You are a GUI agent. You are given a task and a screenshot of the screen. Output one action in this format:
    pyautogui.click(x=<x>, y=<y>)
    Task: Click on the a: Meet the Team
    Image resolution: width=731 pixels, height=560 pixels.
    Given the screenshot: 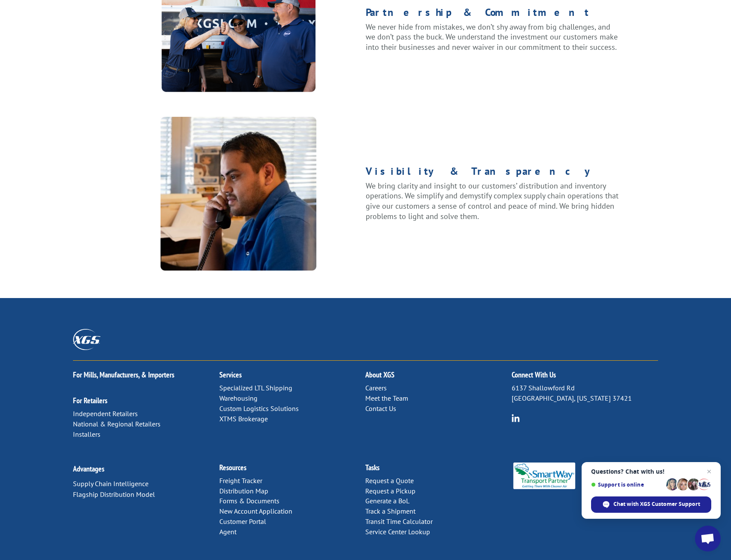 What is the action you would take?
    pyautogui.click(x=387, y=398)
    